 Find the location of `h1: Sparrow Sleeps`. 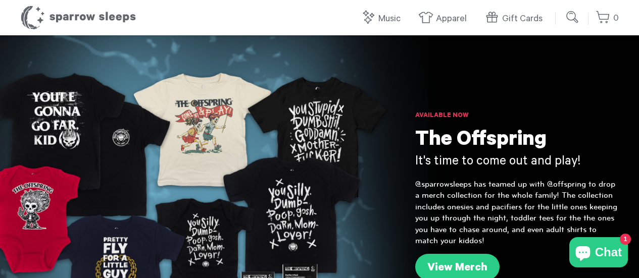

h1: Sparrow Sleeps is located at coordinates (78, 18).